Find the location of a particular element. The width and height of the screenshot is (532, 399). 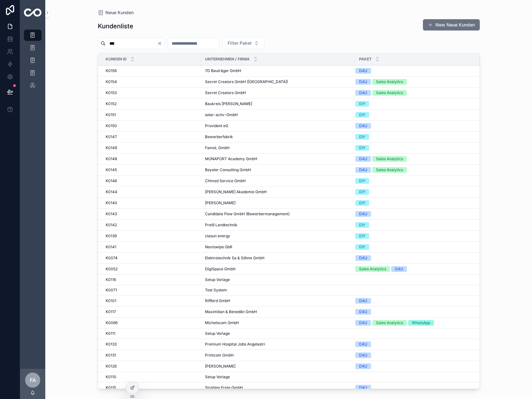

span: K0052 is located at coordinates (111, 269).